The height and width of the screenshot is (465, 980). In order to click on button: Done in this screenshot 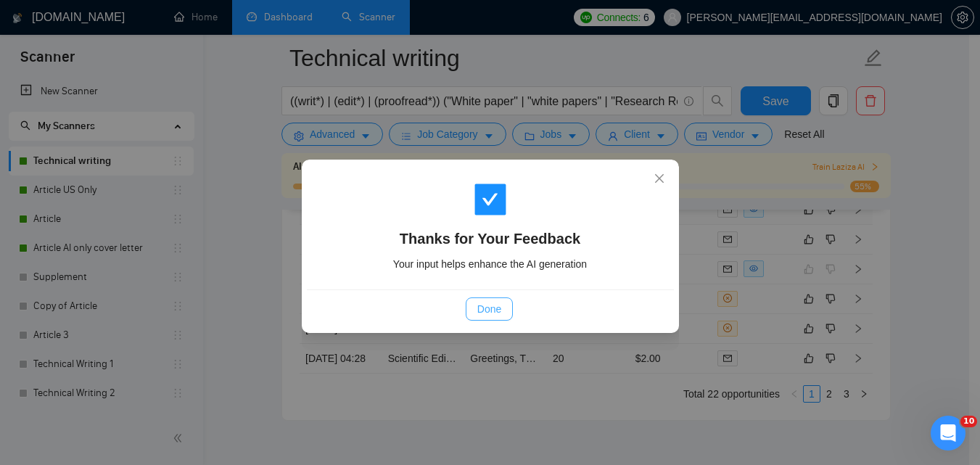, I will do `click(489, 309)`.